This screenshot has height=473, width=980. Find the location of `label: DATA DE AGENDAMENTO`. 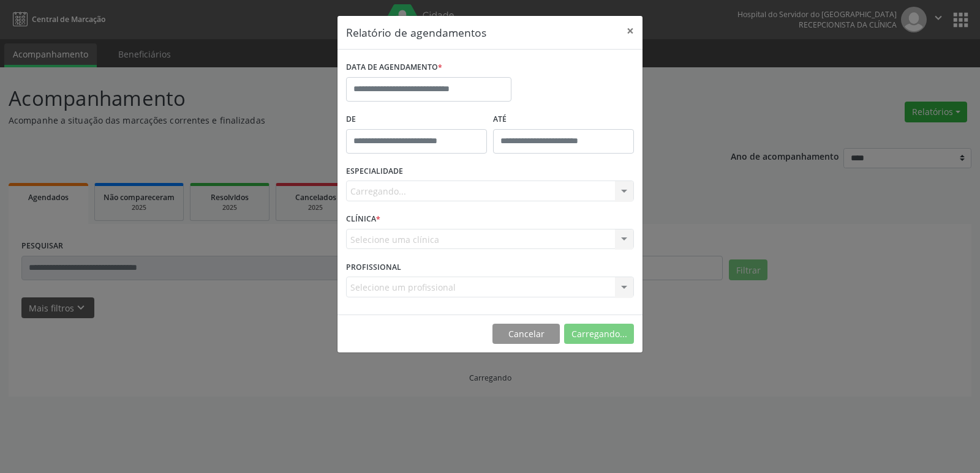

label: DATA DE AGENDAMENTO is located at coordinates (394, 67).